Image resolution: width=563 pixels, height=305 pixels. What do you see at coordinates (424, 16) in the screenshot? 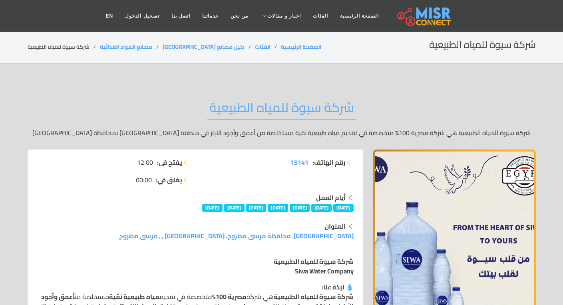
I see `img: main.misr_connect` at bounding box center [424, 16].